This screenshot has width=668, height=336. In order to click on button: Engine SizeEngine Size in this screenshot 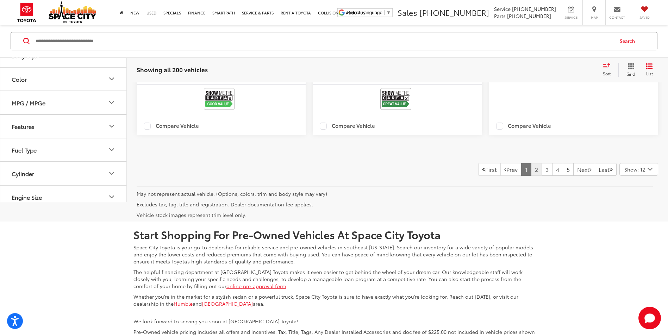, I will do `click(64, 196)`.